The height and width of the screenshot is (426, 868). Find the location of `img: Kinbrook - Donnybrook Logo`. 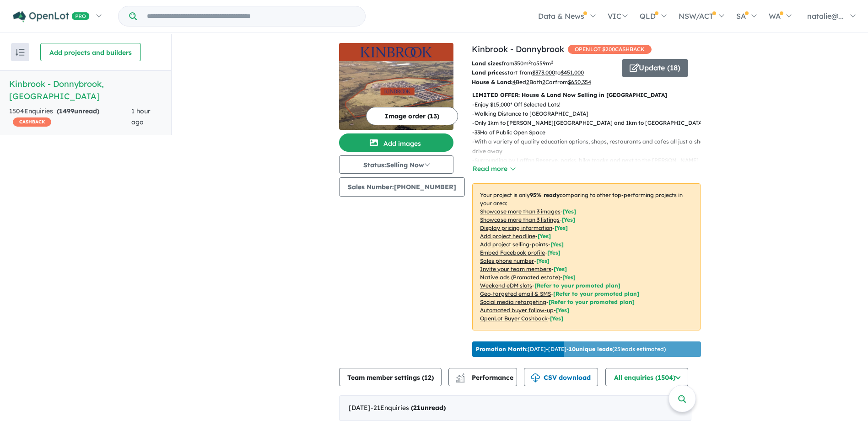

img: Kinbrook - Donnybrook Logo is located at coordinates (396, 52).